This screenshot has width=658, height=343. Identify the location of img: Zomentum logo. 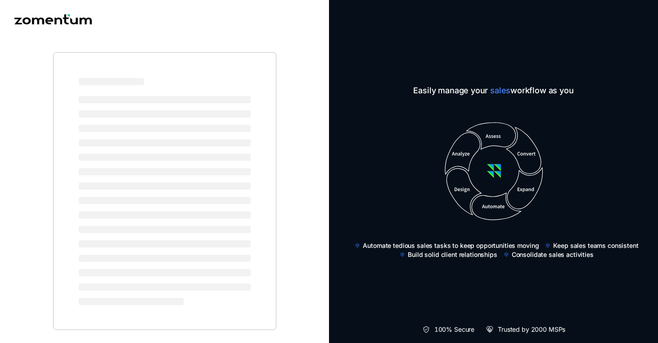
(53, 19).